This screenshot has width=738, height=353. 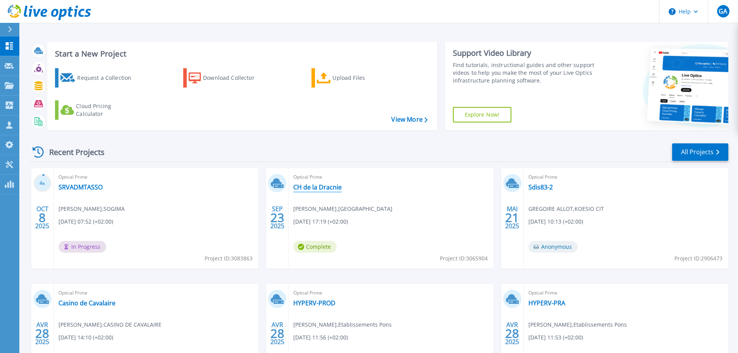 What do you see at coordinates (228, 258) in the screenshot?
I see `span: Project ID: 3083863` at bounding box center [228, 258].